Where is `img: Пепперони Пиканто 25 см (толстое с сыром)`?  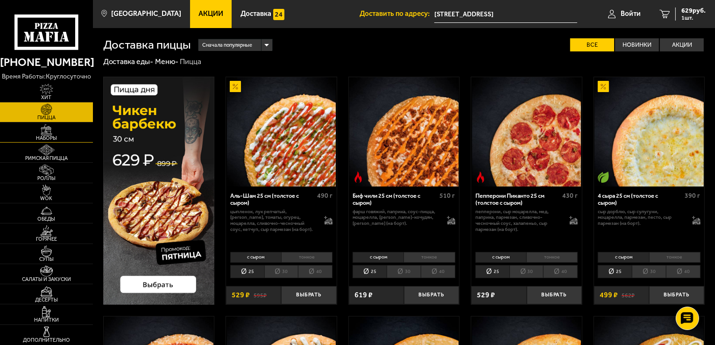 img: Пепперони Пиканто 25 см (толстое с сыром) is located at coordinates (527, 132).